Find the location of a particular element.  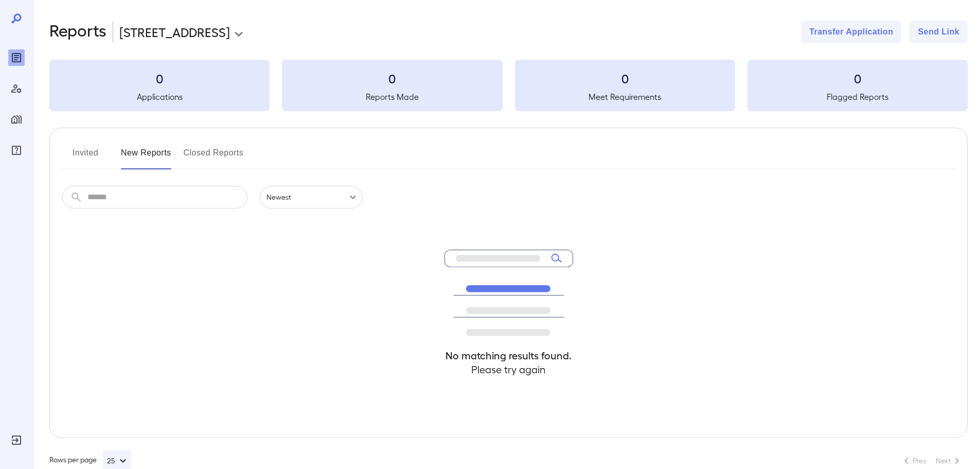

div: FAQ is located at coordinates (16, 150).